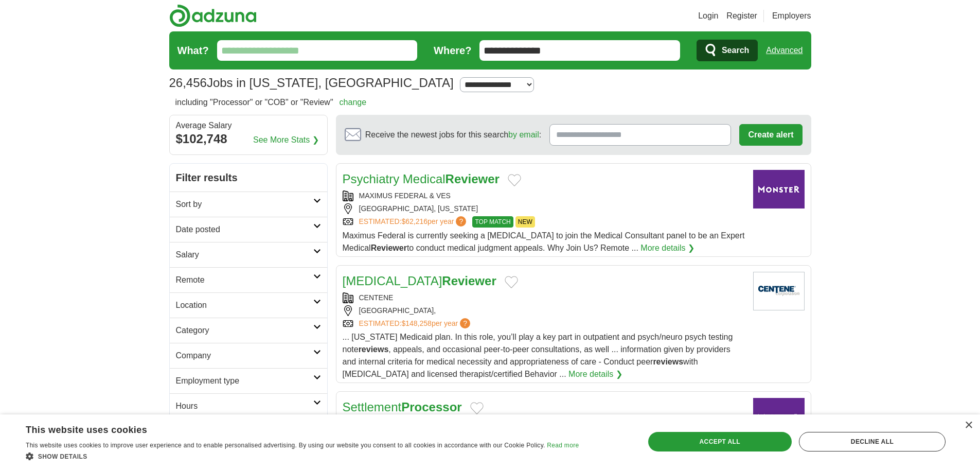  Describe the element at coordinates (289, 428) in the screenshot. I see `div: This website uses cookies` at that location.